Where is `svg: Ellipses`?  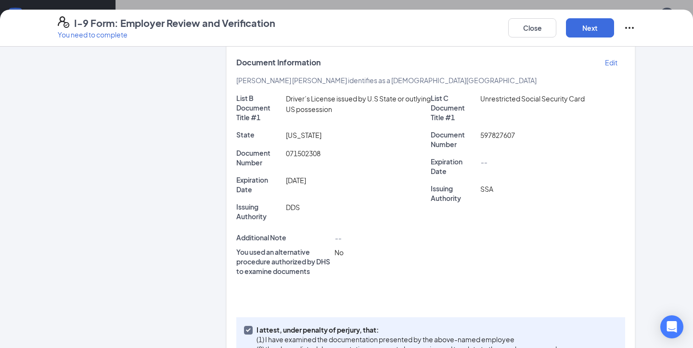
svg: Ellipses is located at coordinates (629, 28).